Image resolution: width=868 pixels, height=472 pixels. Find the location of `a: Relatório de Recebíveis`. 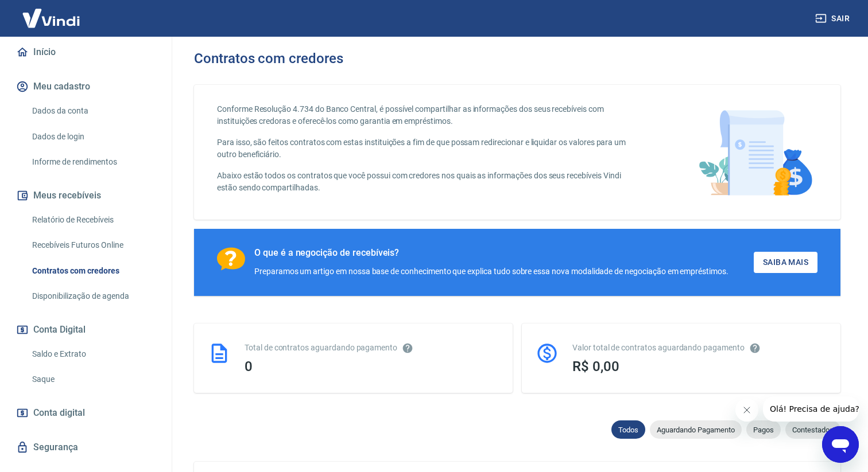

a: Relatório de Recebíveis is located at coordinates (93, 220).